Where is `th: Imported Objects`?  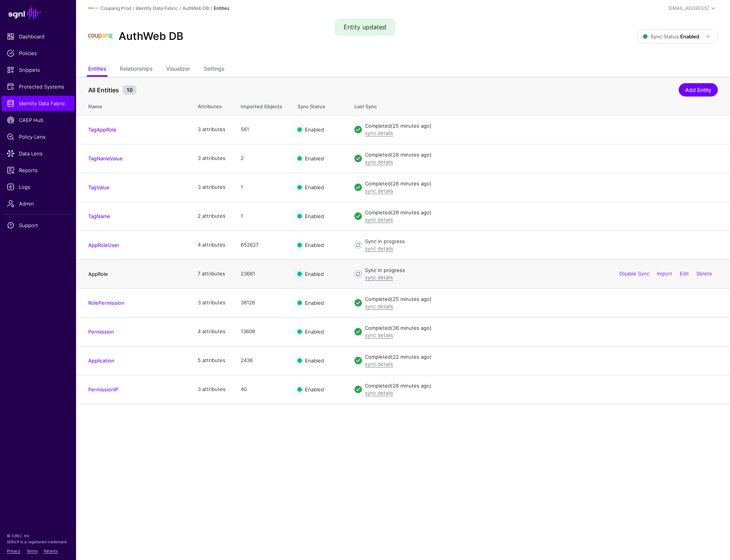
th: Imported Objects is located at coordinates (261, 105).